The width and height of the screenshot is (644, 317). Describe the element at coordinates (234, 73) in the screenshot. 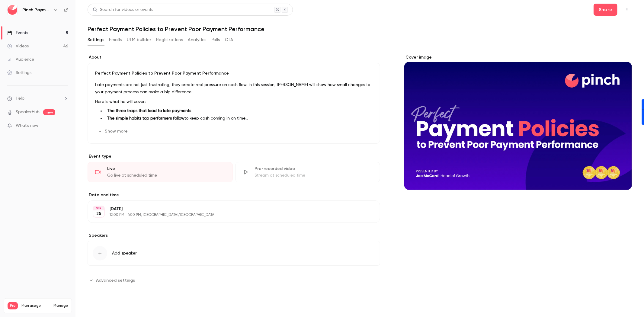

I see `p: Perfect Payment Policies to Prevent Poor Payment Performance` at that location.